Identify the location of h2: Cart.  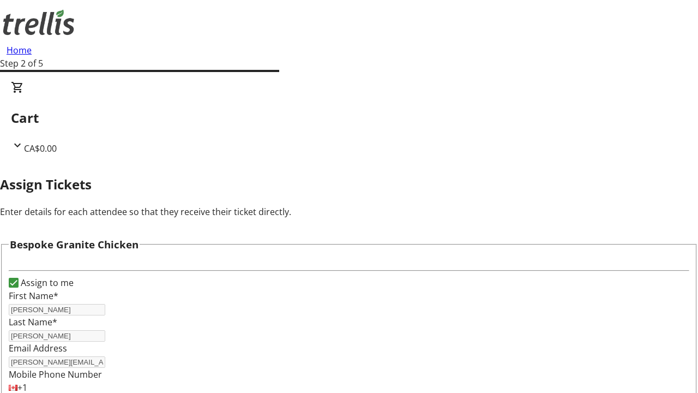
(349, 118).